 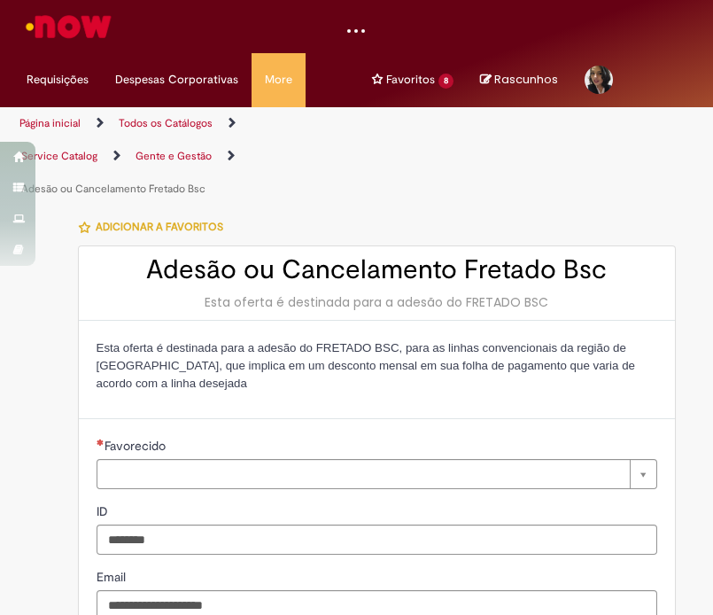 I want to click on a: More : 4, so click(x=278, y=80).